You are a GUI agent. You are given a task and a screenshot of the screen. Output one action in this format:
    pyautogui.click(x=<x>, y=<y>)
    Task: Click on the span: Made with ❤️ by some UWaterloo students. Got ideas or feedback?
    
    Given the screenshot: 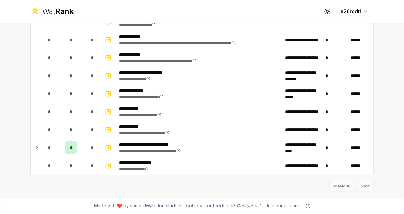 What is the action you would take?
    pyautogui.click(x=177, y=206)
    